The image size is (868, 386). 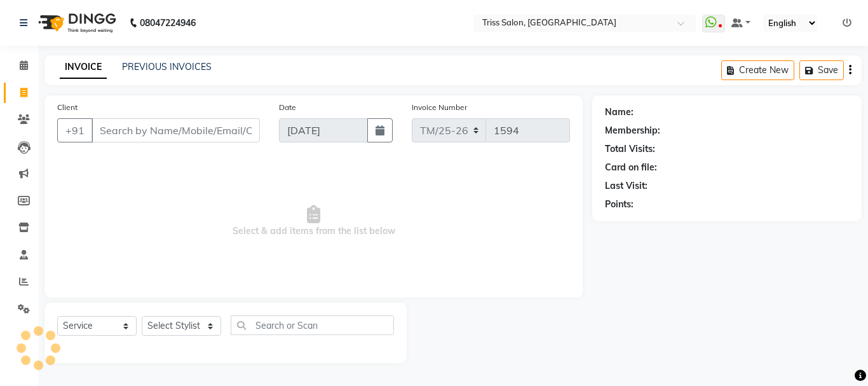 What do you see at coordinates (75, 23) in the screenshot?
I see `img: logo` at bounding box center [75, 23].